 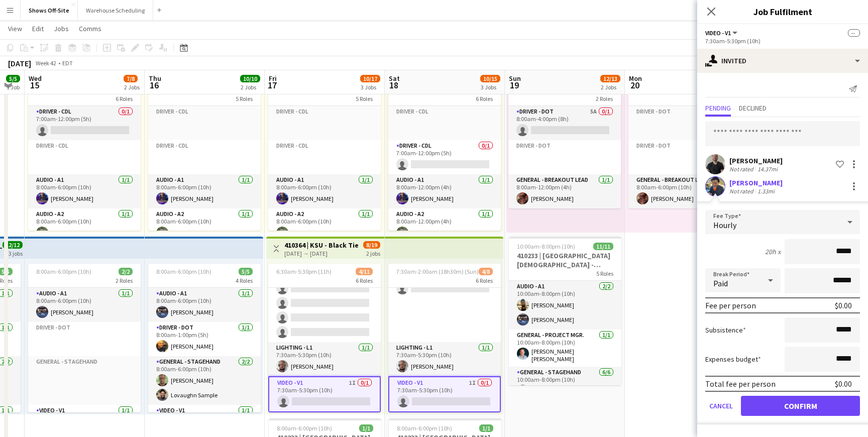 I want to click on span: Sun, so click(x=515, y=79).